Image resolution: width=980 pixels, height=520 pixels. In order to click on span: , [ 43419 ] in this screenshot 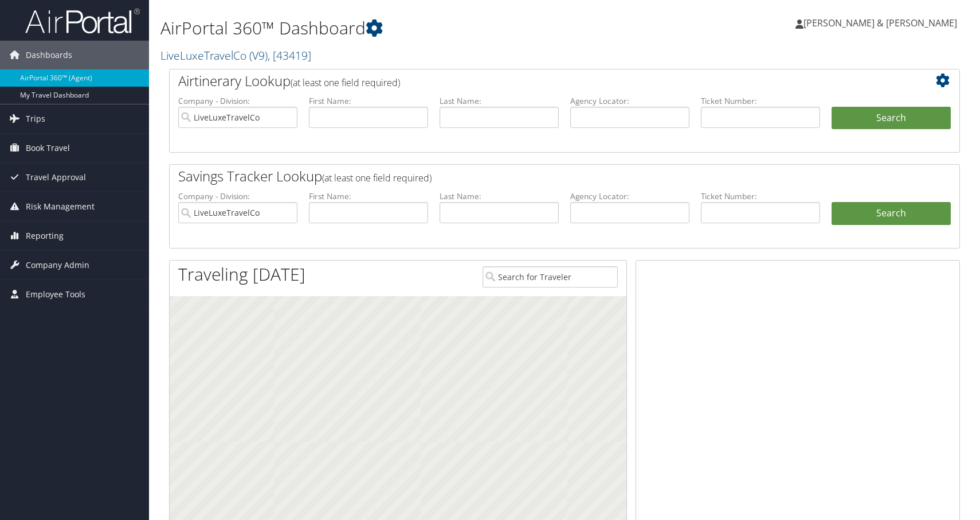, I will do `click(290, 55)`.